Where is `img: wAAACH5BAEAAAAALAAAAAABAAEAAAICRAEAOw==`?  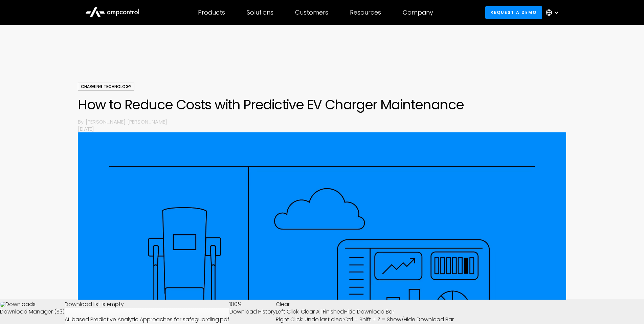
img: wAAACH5BAEAAAAALAAAAAABAAEAAAICRAEAOw== is located at coordinates (65, 312).